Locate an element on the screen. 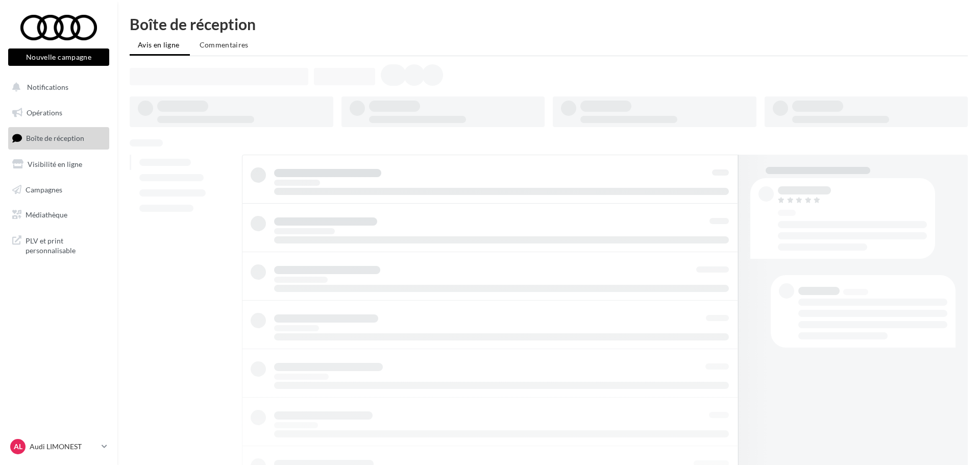 The width and height of the screenshot is (980, 465). span: Visibilité en ligne is located at coordinates (55, 164).